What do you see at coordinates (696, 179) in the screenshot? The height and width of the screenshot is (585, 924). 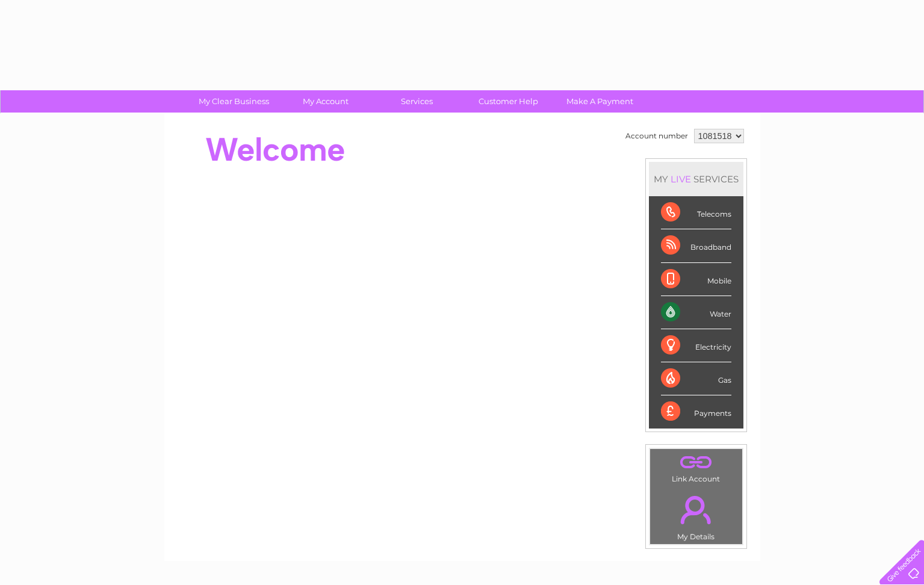 I see `div: MY SERVICES` at bounding box center [696, 179].